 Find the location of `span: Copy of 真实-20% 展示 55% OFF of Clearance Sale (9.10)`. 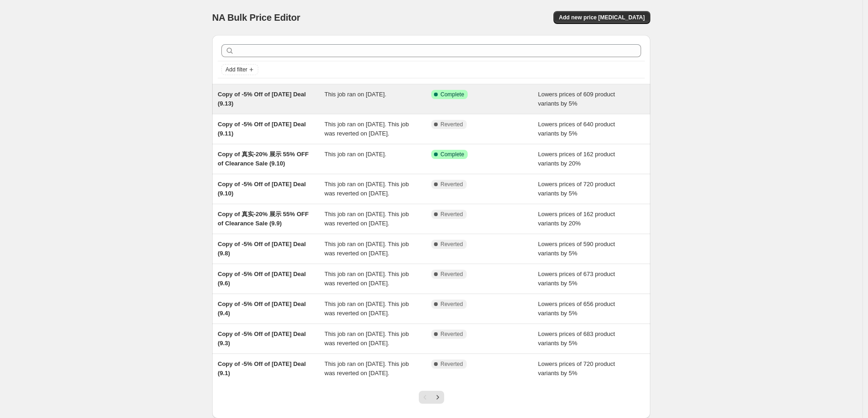

span: Copy of 真实-20% 展示 55% OFF of Clearance Sale (9.10) is located at coordinates (263, 159).